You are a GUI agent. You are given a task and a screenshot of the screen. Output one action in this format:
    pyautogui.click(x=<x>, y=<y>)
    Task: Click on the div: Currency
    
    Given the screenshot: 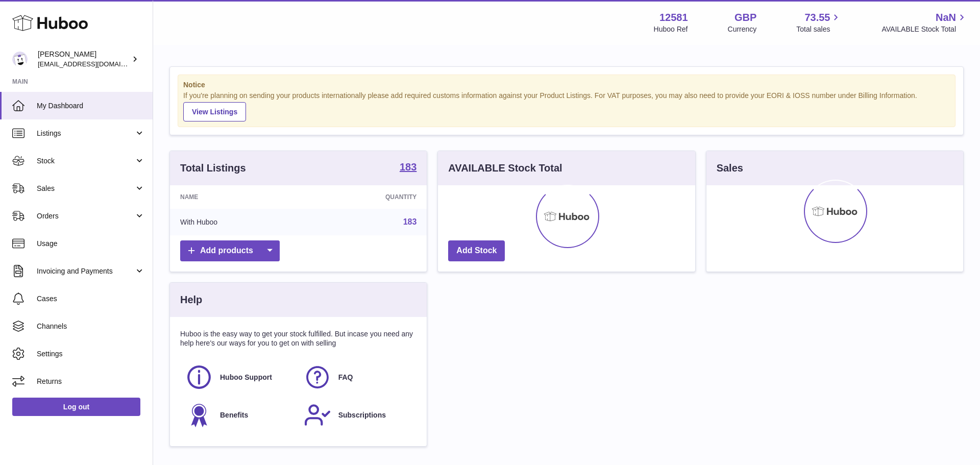 What is the action you would take?
    pyautogui.click(x=742, y=29)
    